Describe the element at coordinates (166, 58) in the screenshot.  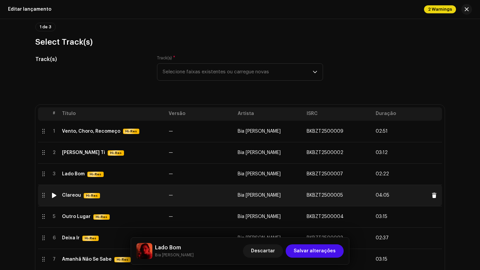
I see `label: Track(s)` at that location.